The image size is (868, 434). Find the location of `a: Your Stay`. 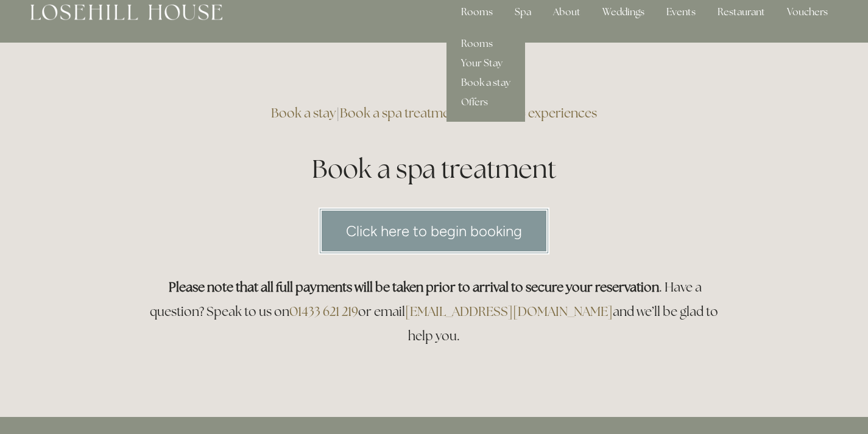

a: Your Stay is located at coordinates (486, 64).